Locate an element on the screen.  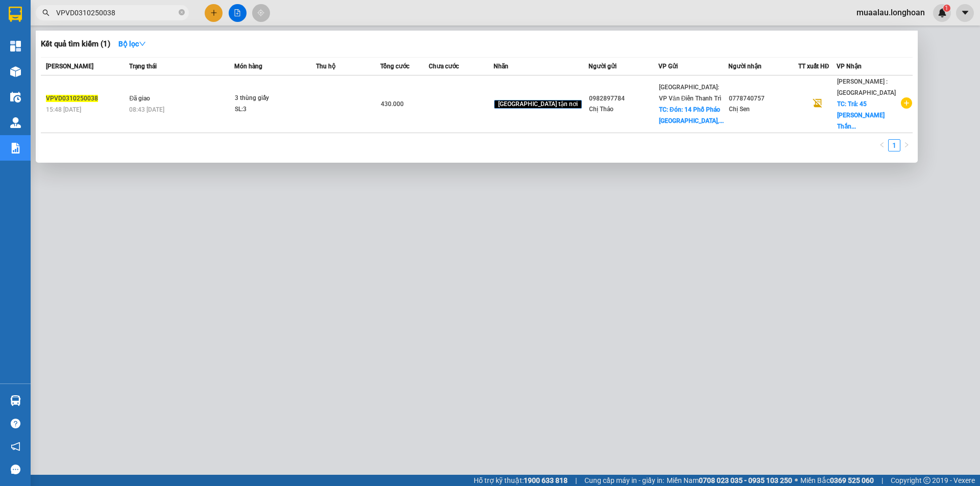
span: Tổng cước is located at coordinates (395, 66).